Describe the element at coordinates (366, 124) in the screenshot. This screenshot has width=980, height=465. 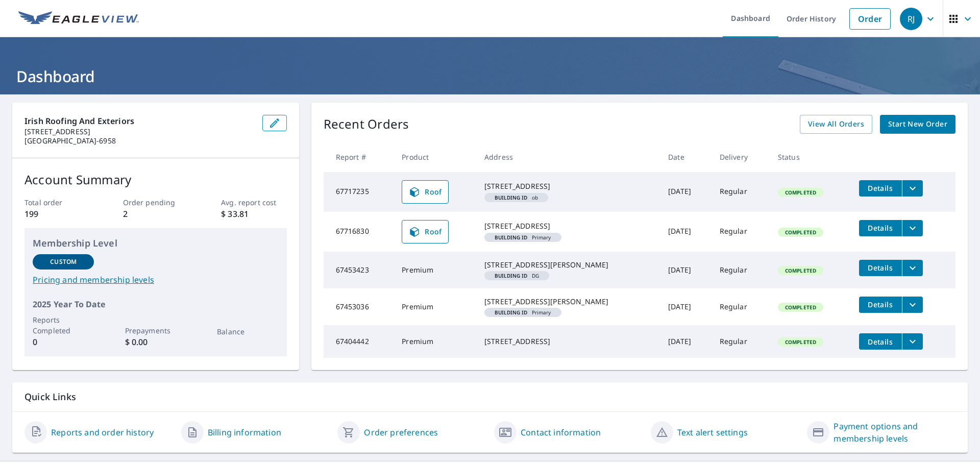
I see `p: Recent Orders` at that location.